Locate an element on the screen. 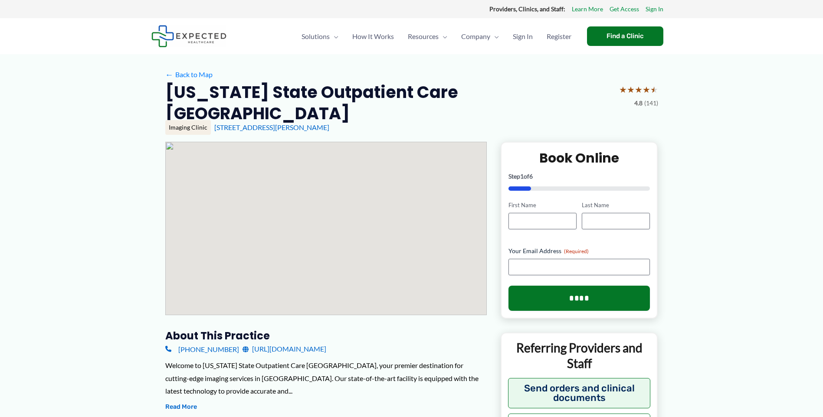 The image size is (823, 417). label: Your Email Address is located at coordinates (579, 251).